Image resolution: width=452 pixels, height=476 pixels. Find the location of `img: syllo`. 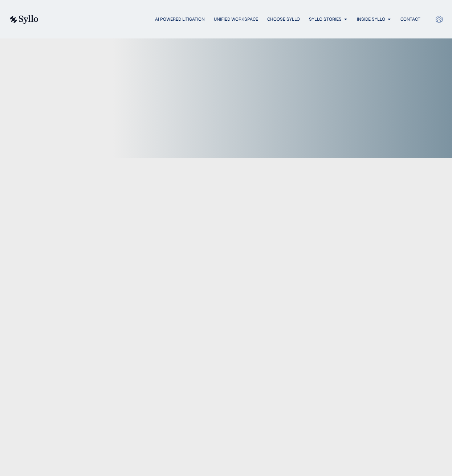

img: syllo is located at coordinates (24, 19).